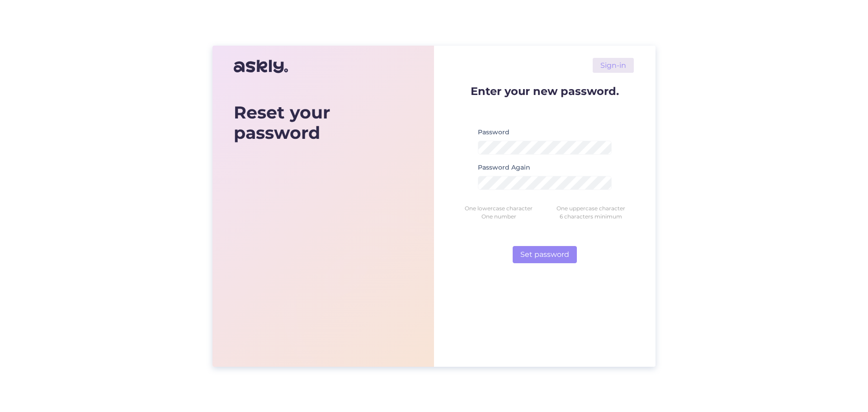  Describe the element at coordinates (323, 123) in the screenshot. I see `div: Reset your password` at that location.